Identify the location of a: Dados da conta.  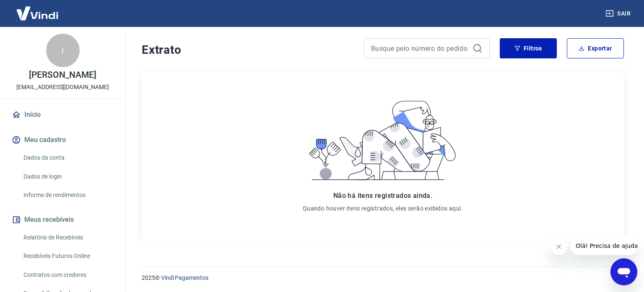
(67, 158).